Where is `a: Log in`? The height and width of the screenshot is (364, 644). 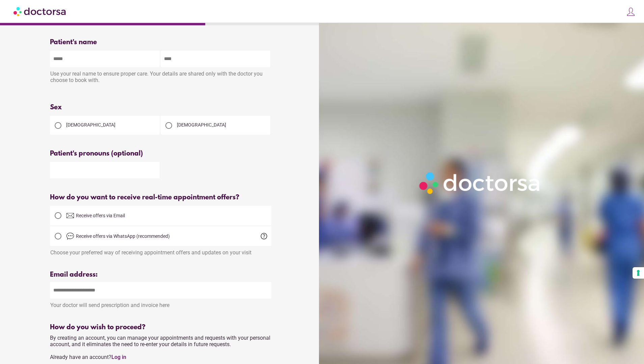 a: Log in is located at coordinates (119, 357).